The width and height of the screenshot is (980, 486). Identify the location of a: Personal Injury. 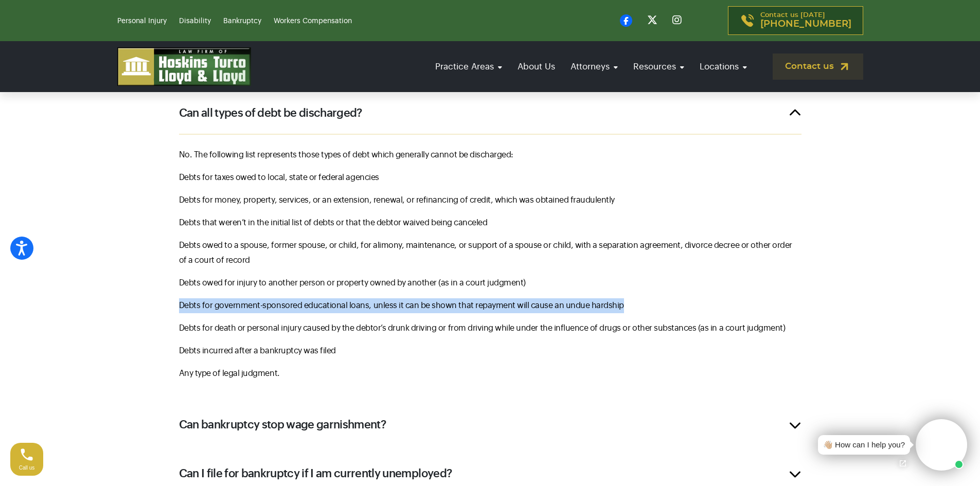
(142, 21).